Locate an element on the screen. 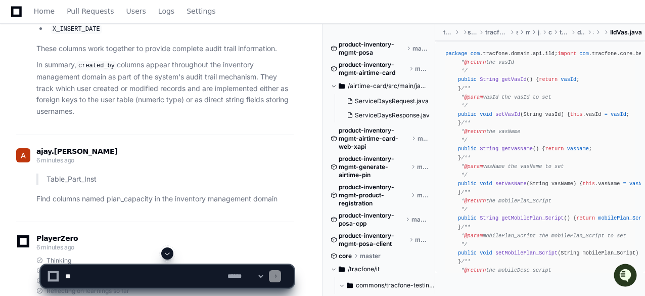 Image resolution: width=645 pixels, height=296 pixels. svg: Directory is located at coordinates (342, 86).